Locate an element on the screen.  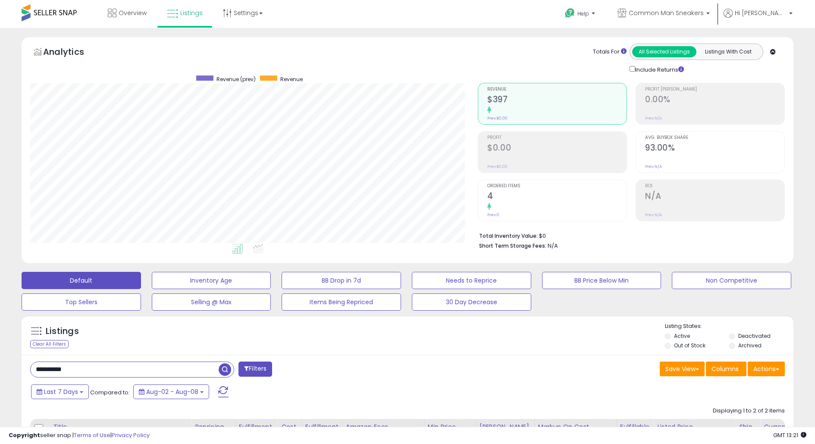
button: Save View is located at coordinates (682, 369).